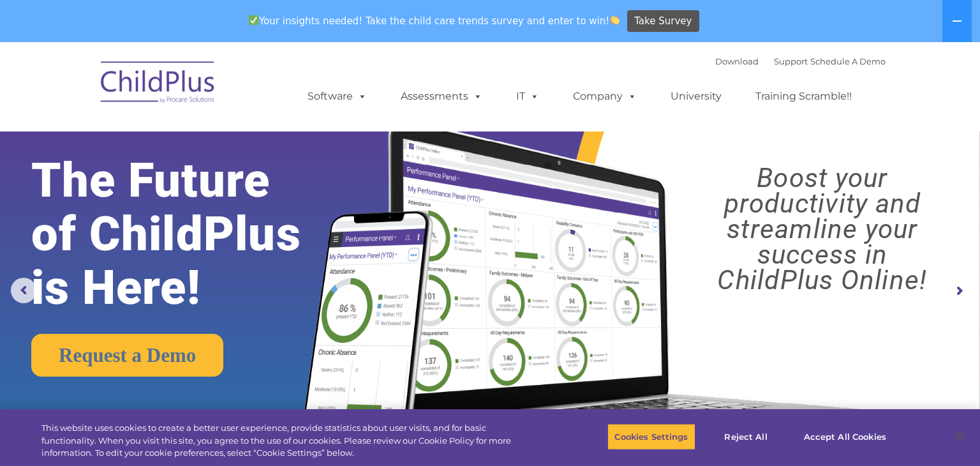 The width and height of the screenshot is (980, 466). Describe the element at coordinates (127, 355) in the screenshot. I see `a: Request a Demo` at that location.